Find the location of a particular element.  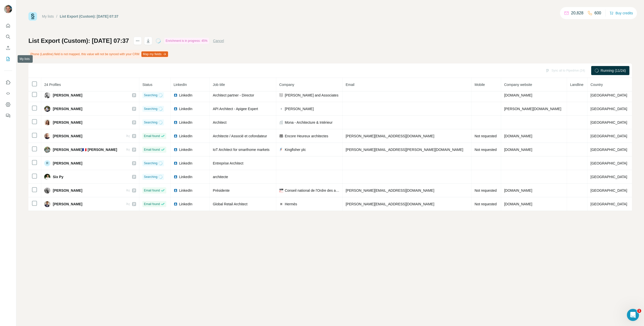

span: Status is located at coordinates (147, 85).